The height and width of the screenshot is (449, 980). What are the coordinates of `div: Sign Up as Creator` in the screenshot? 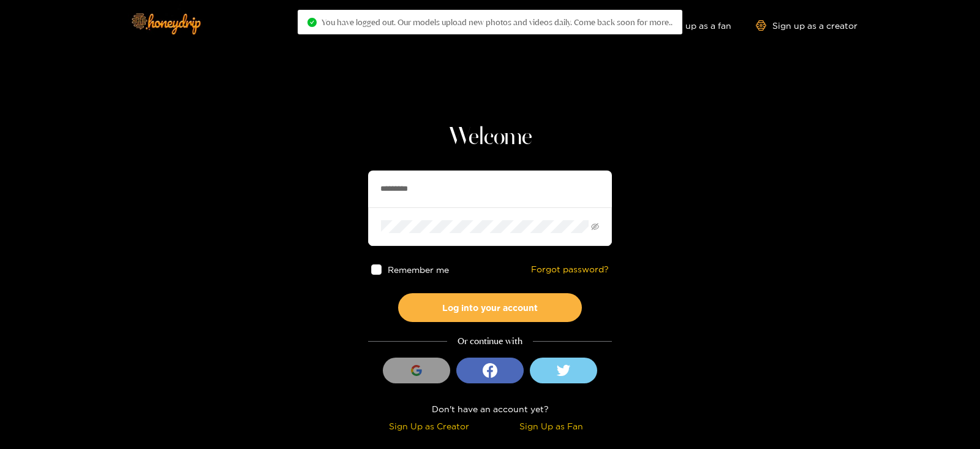 It's located at (429, 426).